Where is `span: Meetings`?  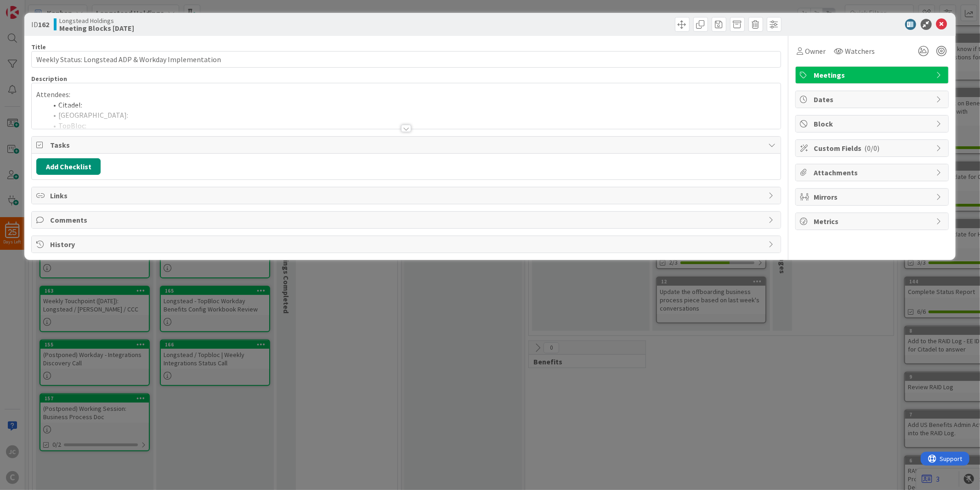
span: Meetings is located at coordinates (873, 75).